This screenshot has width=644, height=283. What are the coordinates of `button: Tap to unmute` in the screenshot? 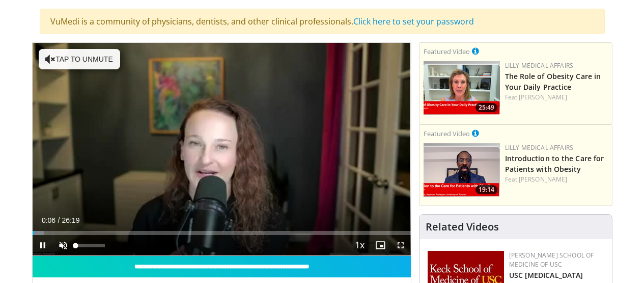 It's located at (79, 59).